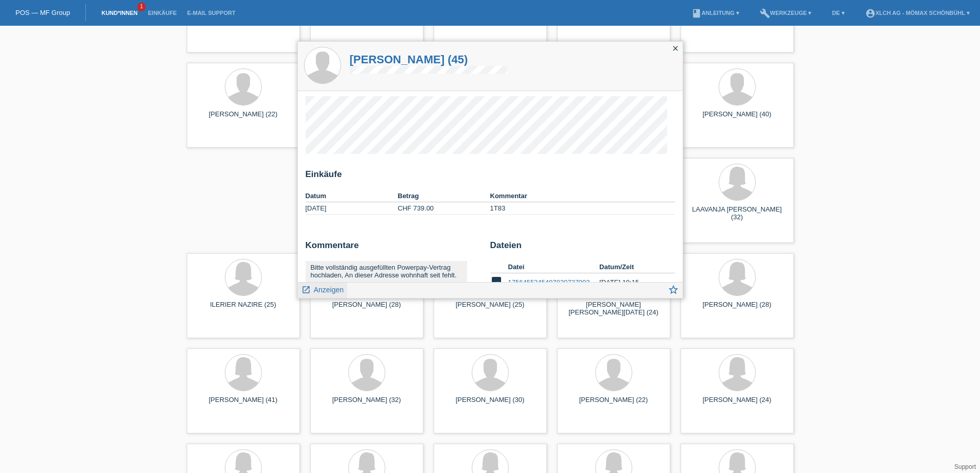 The image size is (980, 473). I want to click on td: CHF 739.00, so click(444, 208).